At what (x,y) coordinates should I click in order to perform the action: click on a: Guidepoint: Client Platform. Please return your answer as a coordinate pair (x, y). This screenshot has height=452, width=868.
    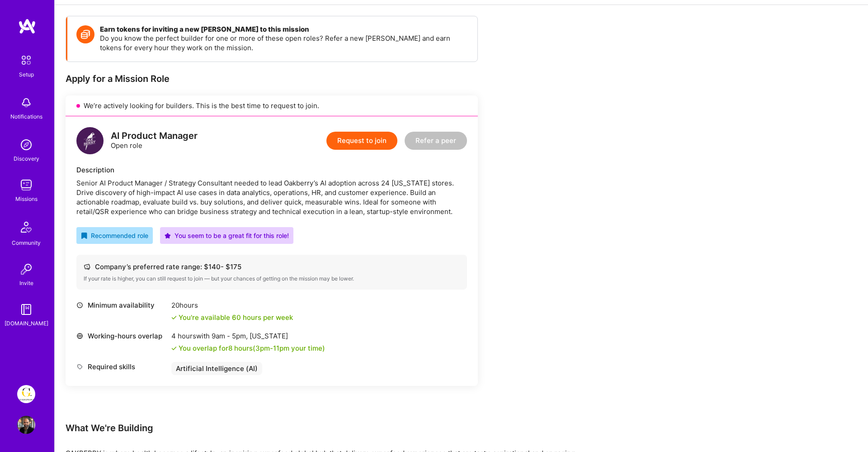
    Looking at the image, I should click on (26, 394).